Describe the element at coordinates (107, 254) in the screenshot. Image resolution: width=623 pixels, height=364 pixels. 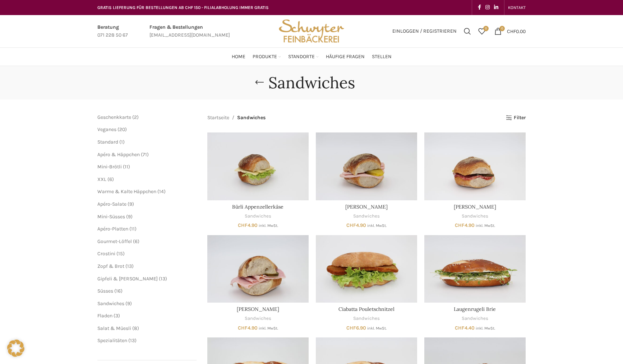
I see `span: Crostini` at that location.